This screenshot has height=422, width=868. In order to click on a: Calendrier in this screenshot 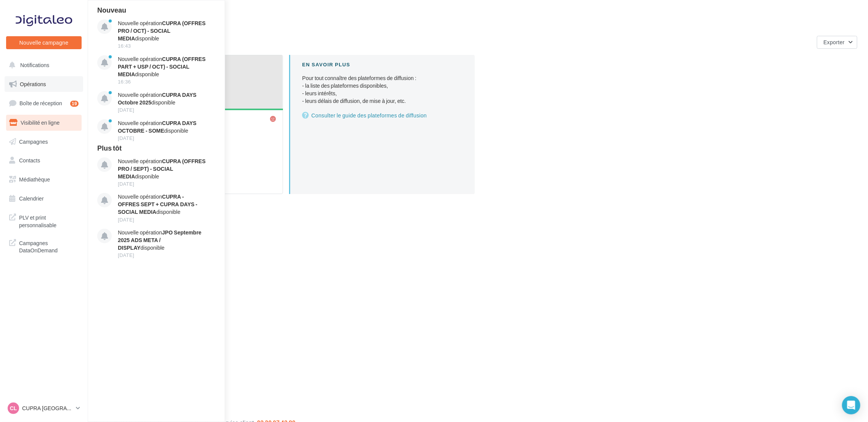, I will do `click(44, 199)`.